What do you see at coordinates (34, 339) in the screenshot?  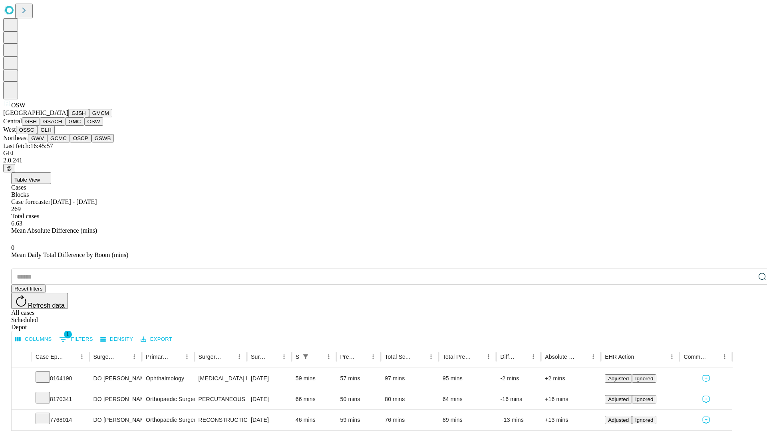 I see `button: Select columns` at bounding box center [34, 339].